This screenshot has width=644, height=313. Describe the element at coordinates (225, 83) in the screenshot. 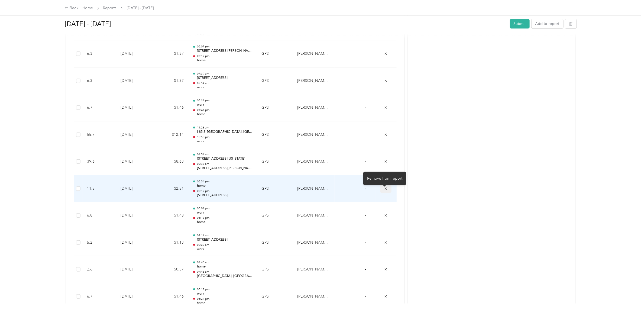

I see `p: 07:54 am` at that location.